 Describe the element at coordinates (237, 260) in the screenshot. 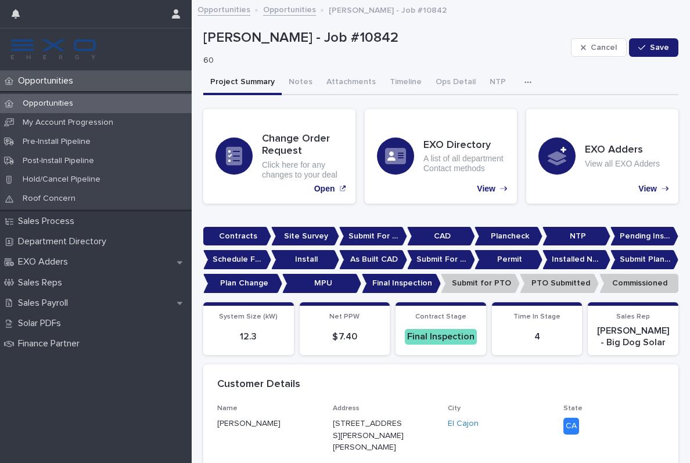

I see `p: Schedule For Install` at that location.